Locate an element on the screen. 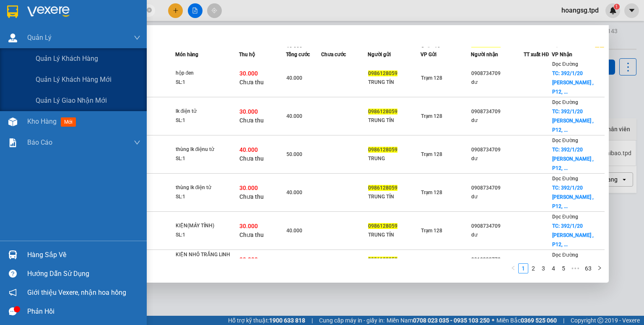 This screenshot has width=644, height=325. span: Giới thiệu Vexere, nhận hoa hồng is located at coordinates (77, 292).